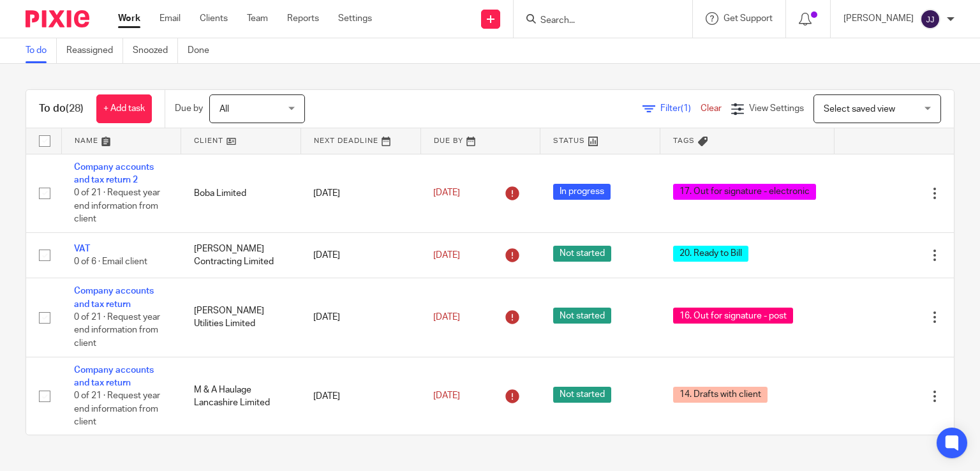 Image resolution: width=980 pixels, height=471 pixels. Describe the element at coordinates (75, 108) in the screenshot. I see `span: (28)` at that location.